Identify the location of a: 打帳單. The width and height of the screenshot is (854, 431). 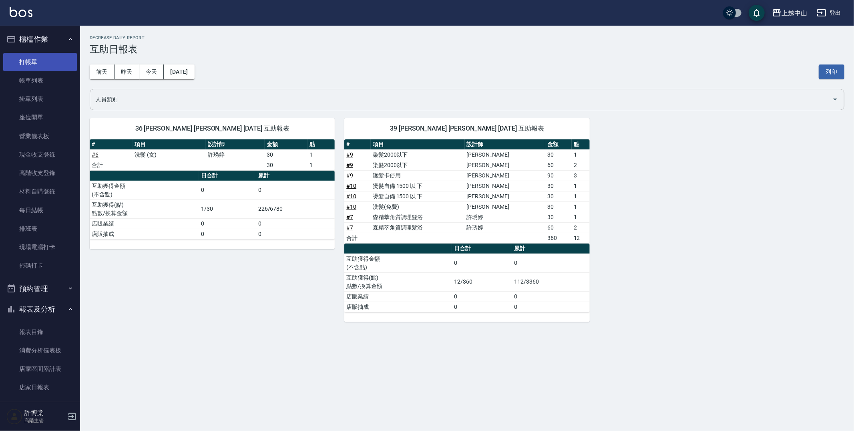
(40, 62).